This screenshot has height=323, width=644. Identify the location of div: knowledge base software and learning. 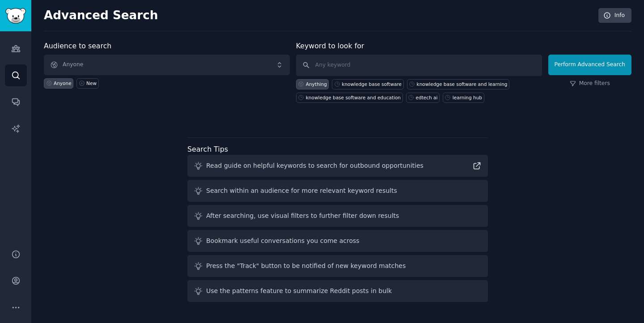
(462, 84).